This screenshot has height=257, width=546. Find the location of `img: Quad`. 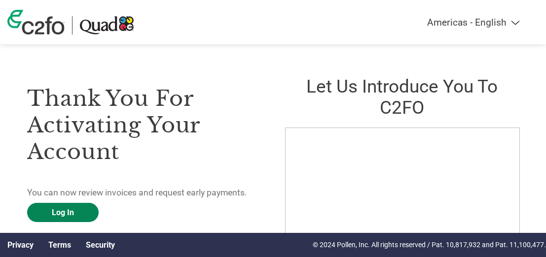

img: Quad is located at coordinates (106, 25).